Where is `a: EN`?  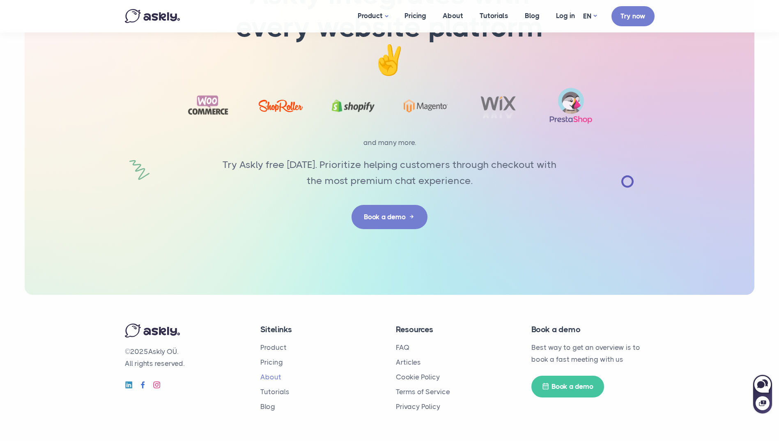
a: EN is located at coordinates (590, 16).